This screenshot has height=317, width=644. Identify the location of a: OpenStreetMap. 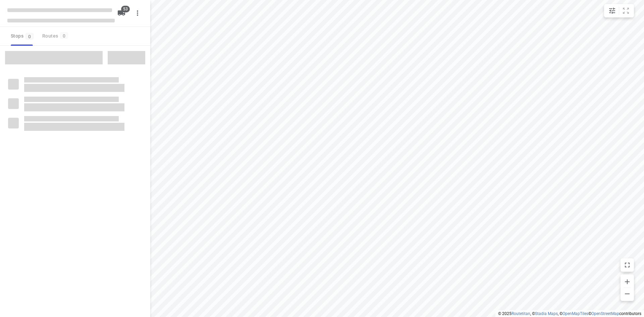
(605, 314).